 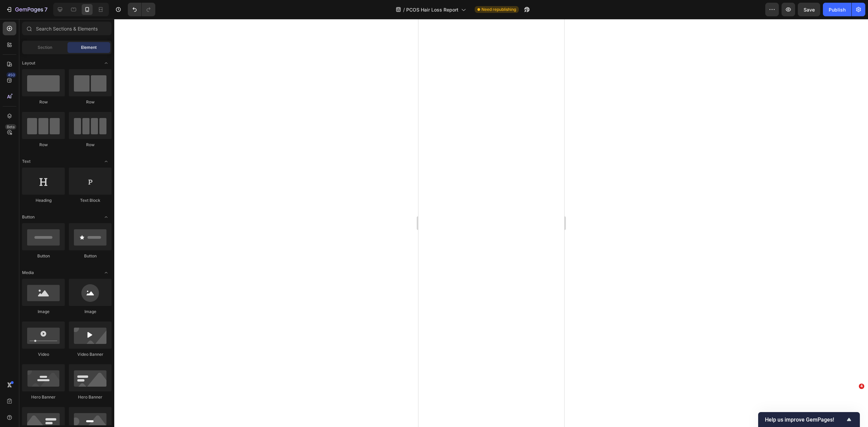 I want to click on div: Text Block, so click(x=90, y=200).